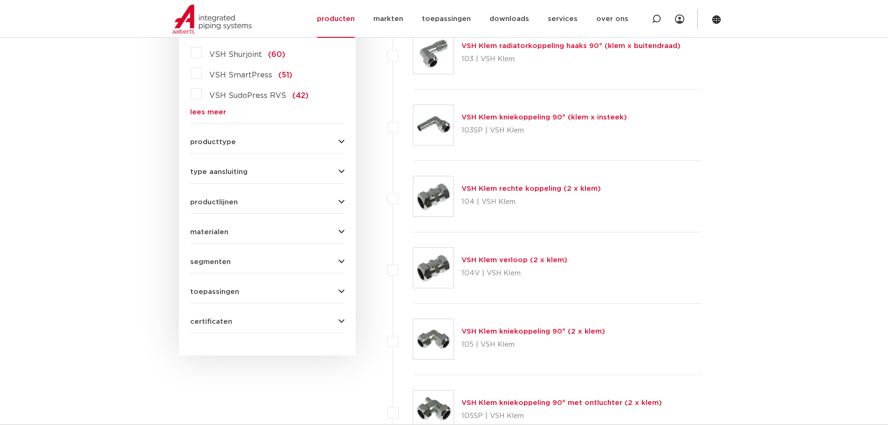  Describe the element at coordinates (533, 345) in the screenshot. I see `p: 105 | VSH Klem` at that location.